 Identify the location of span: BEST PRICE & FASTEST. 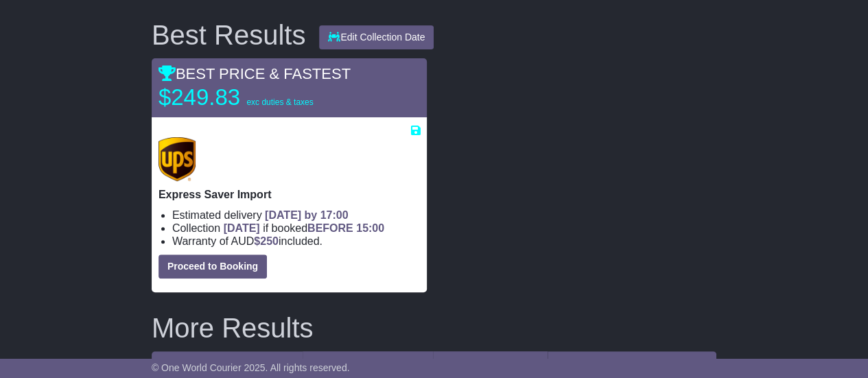
(255, 73).